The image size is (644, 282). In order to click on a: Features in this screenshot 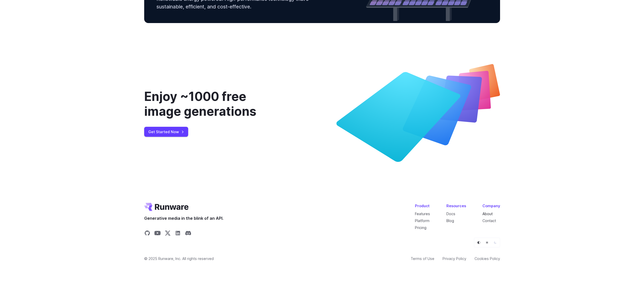, I will do `click(423, 213)`.